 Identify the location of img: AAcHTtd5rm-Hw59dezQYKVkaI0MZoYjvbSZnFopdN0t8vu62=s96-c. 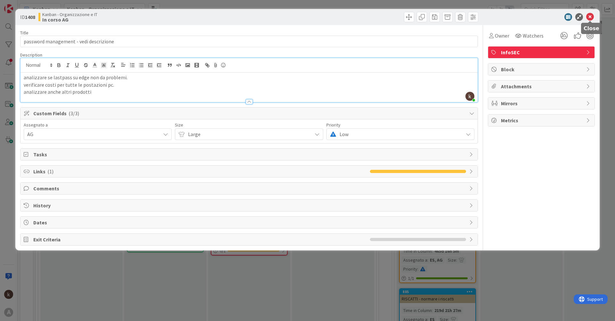
(470, 96).